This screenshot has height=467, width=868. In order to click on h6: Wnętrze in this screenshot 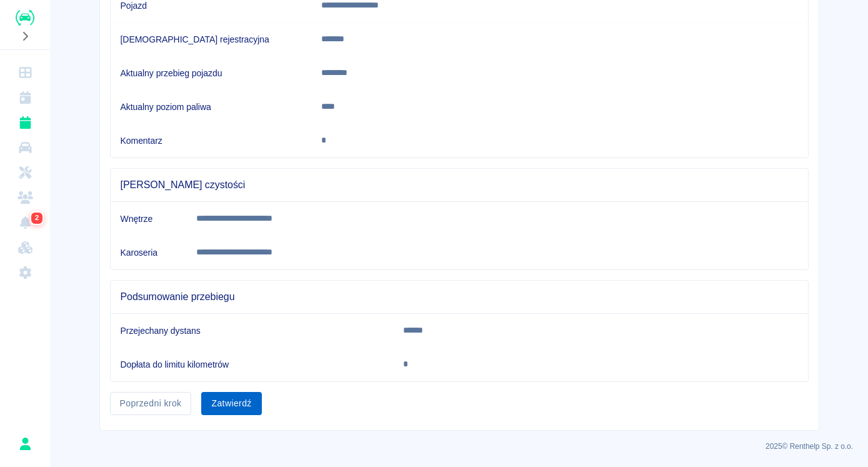, I will do `click(149, 219)`.